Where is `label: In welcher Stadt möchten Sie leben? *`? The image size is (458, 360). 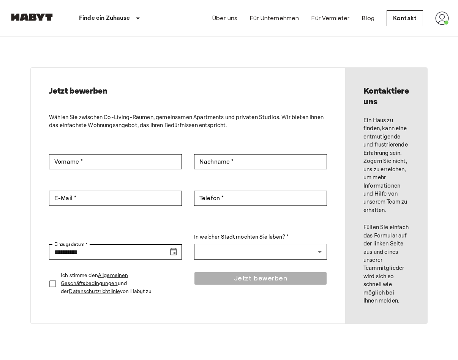
label: In welcher Stadt möchten Sie leben? * is located at coordinates (261, 237).